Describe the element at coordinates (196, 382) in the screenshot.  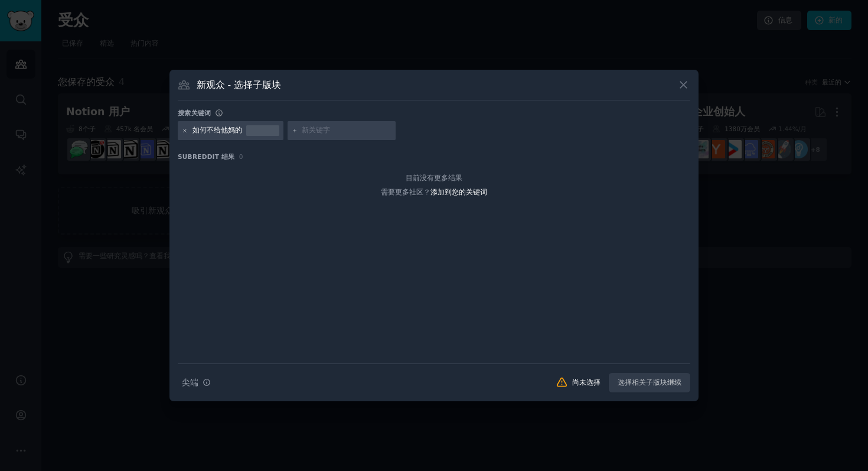
I see `button: 尖端` at that location.